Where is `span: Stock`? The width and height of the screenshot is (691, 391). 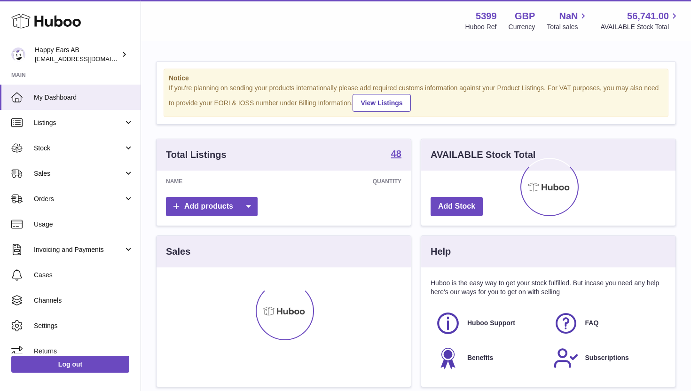
span: Stock is located at coordinates (79, 148).